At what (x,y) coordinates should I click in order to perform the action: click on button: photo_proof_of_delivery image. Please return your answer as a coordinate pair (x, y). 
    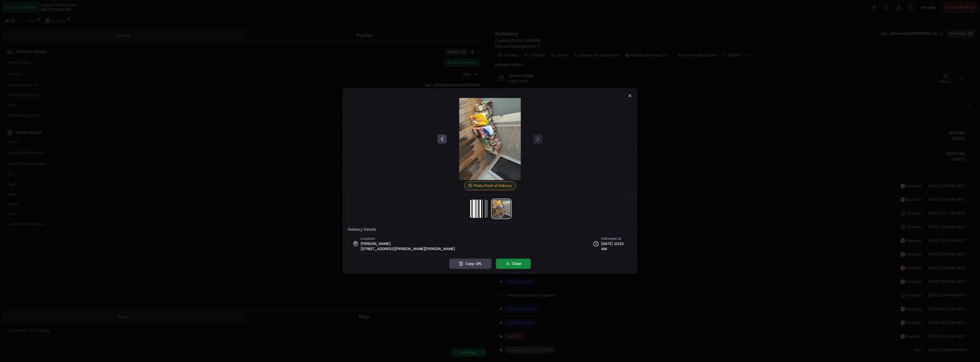
    Looking at the image, I should click on (501, 209).